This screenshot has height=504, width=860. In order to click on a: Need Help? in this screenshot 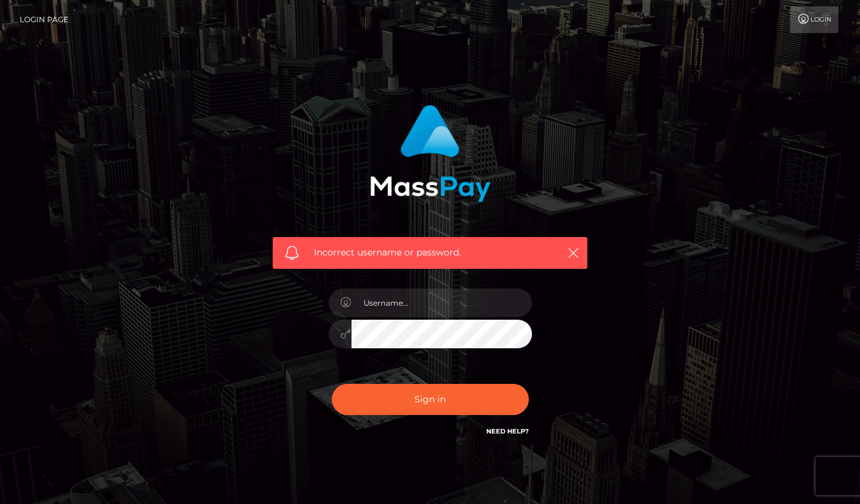, I will do `click(508, 431)`.